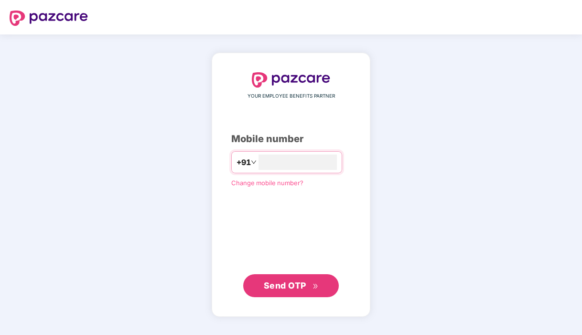  What do you see at coordinates (316, 286) in the screenshot?
I see `span: double-right` at bounding box center [316, 286].